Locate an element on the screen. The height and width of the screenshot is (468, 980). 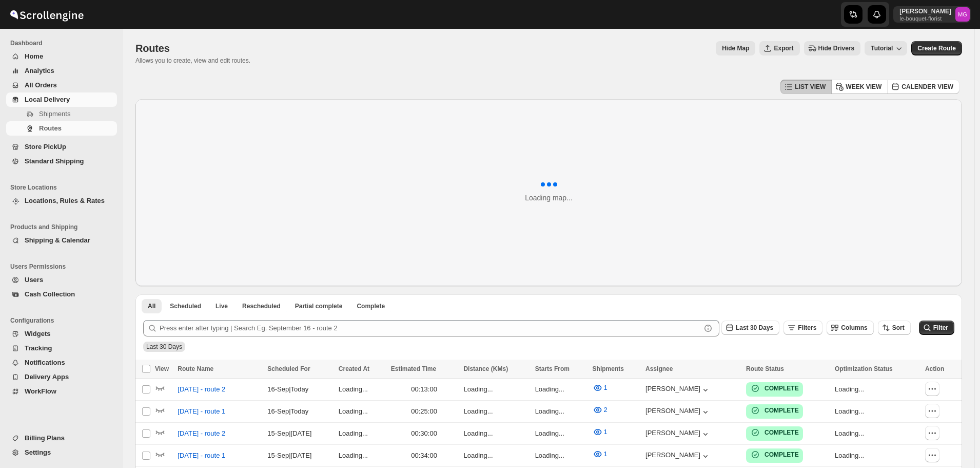
button: Home is located at coordinates (61, 56).